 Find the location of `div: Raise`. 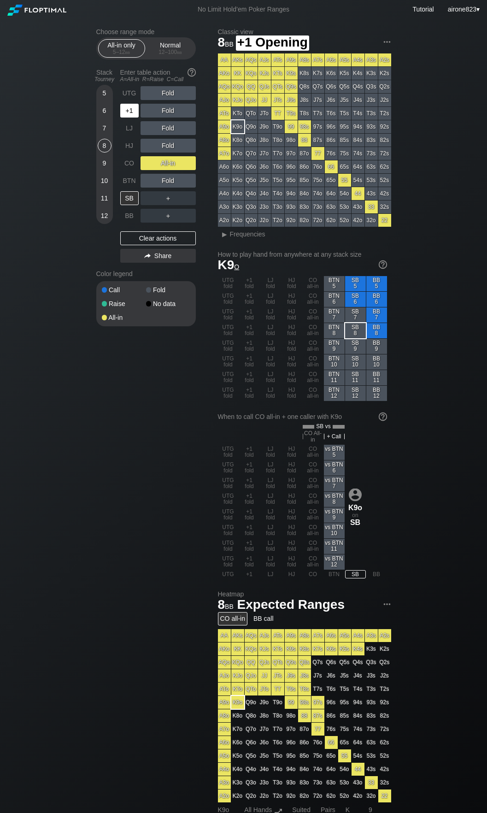

div: Raise is located at coordinates (124, 304).